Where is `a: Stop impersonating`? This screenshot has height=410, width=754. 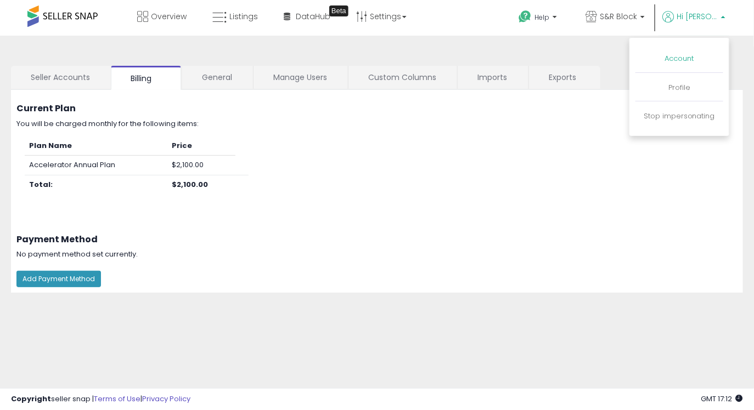
a: Stop impersonating is located at coordinates (679, 116).